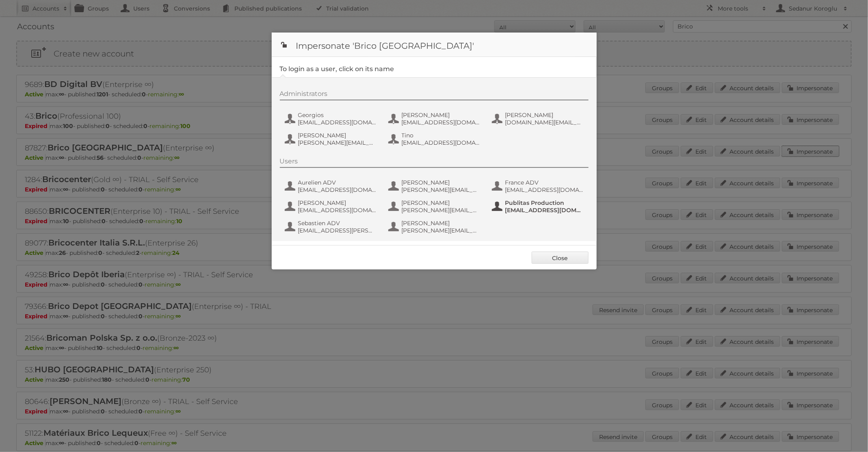  What do you see at coordinates (337, 69) in the screenshot?
I see `legend: To login as a user, click on its name` at bounding box center [337, 69].